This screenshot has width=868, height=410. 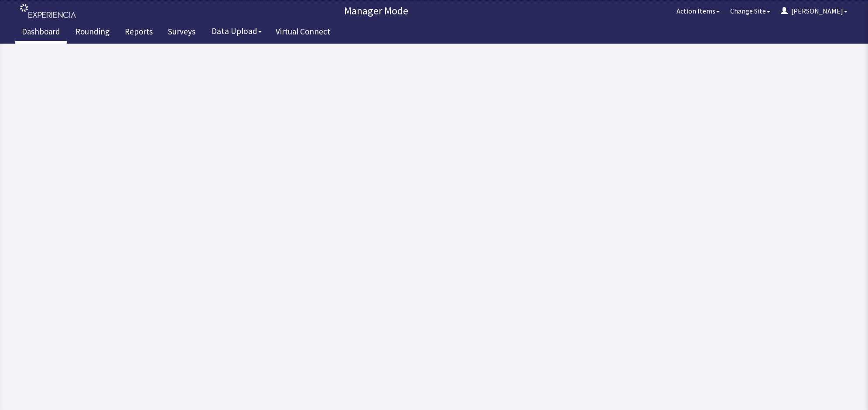 What do you see at coordinates (48, 11) in the screenshot?
I see `img: experiencia_logo.png` at bounding box center [48, 11].